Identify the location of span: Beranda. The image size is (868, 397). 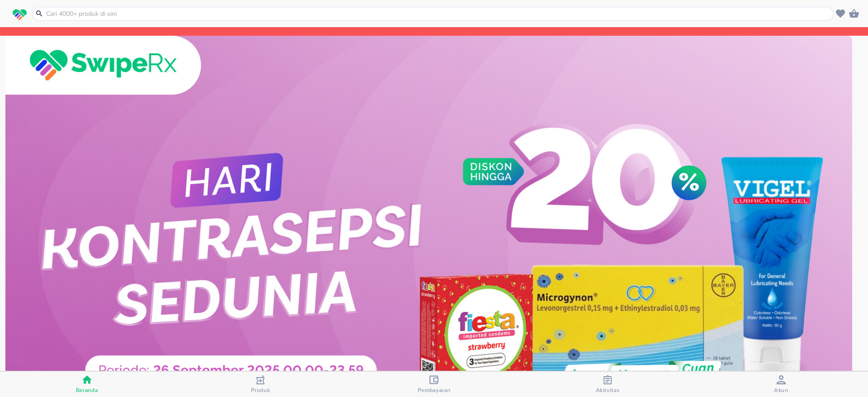
(87, 390).